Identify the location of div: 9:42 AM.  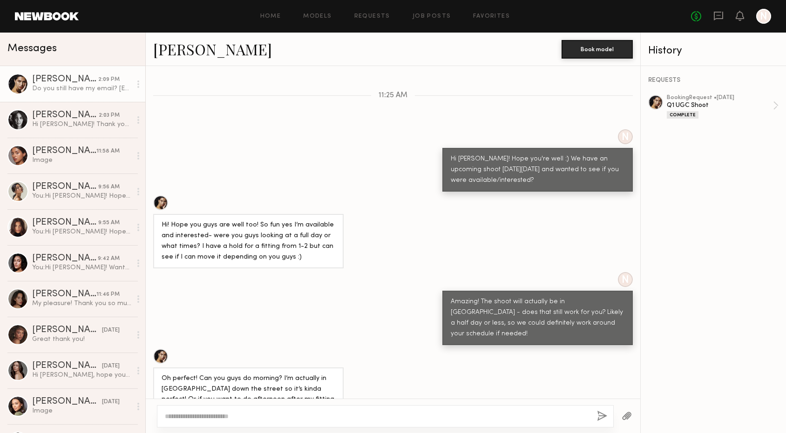
(108, 259).